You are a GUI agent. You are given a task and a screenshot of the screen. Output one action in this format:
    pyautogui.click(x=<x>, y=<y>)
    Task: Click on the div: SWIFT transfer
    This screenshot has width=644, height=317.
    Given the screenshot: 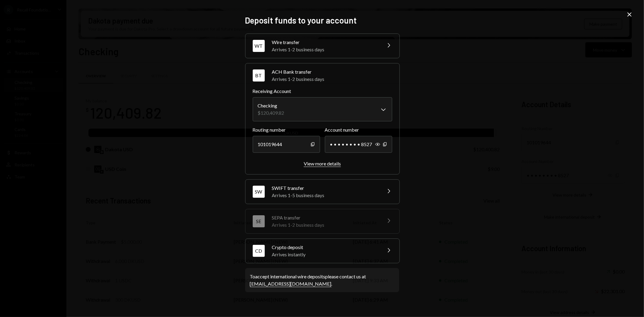 What is the action you would take?
    pyautogui.click(x=325, y=188)
    